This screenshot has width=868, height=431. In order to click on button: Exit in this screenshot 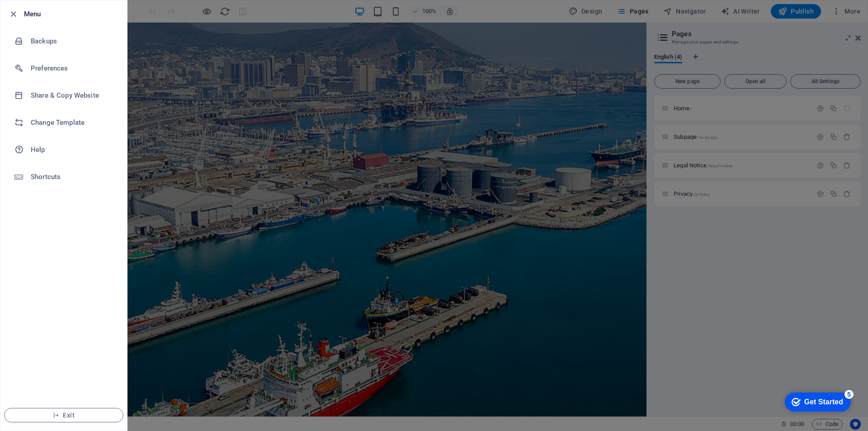, I will do `click(64, 416)`.